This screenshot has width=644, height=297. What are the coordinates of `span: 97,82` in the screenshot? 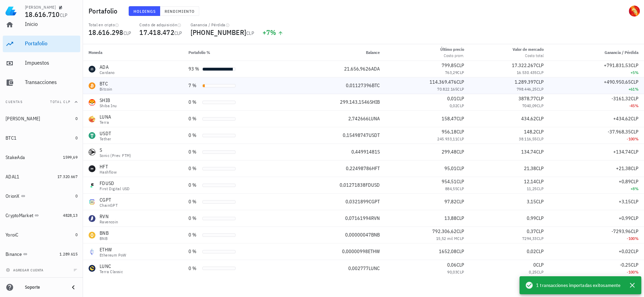 It's located at (450, 201).